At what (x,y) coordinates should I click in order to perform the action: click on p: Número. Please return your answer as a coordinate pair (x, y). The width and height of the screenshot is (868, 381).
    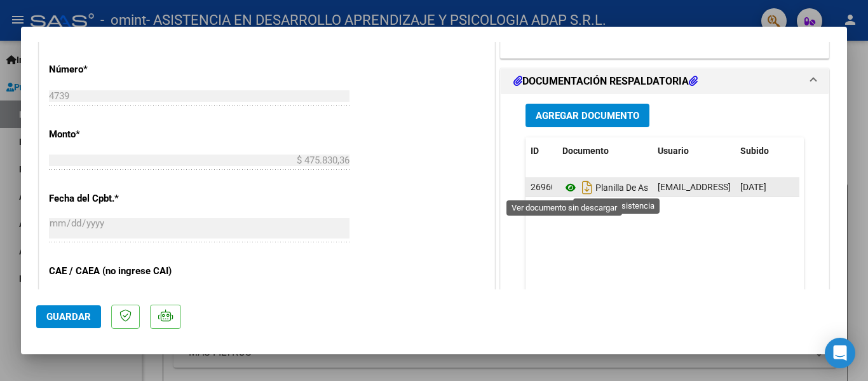
    Looking at the image, I should click on (114, 70).